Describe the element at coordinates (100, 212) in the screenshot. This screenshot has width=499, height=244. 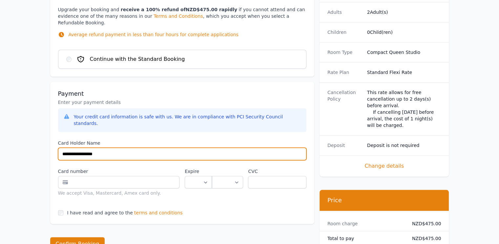
I see `label: I have read and agree to the` at that location.